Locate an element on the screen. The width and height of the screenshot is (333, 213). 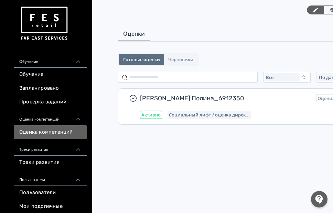
span: Оценки is located at coordinates (134, 34).